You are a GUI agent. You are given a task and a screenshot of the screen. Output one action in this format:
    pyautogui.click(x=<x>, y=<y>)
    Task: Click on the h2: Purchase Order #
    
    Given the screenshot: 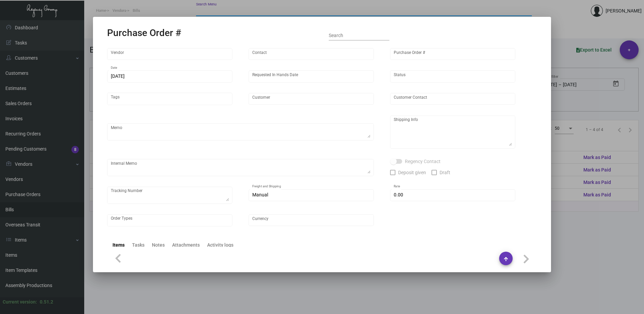 What is the action you would take?
    pyautogui.click(x=144, y=33)
    